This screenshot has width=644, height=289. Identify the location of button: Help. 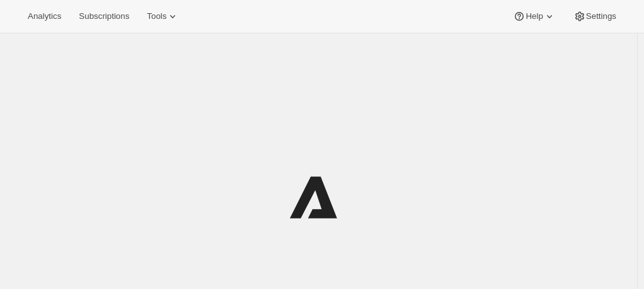
(533, 16).